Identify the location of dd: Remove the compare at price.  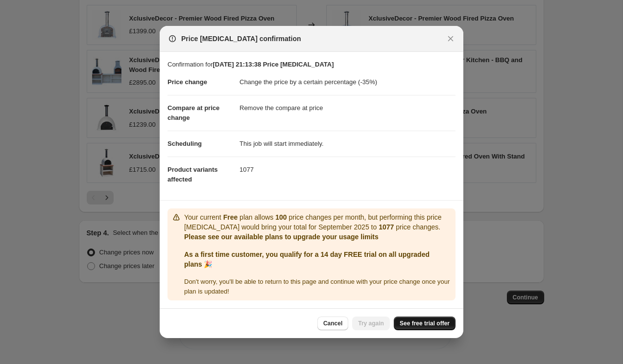
(348, 107).